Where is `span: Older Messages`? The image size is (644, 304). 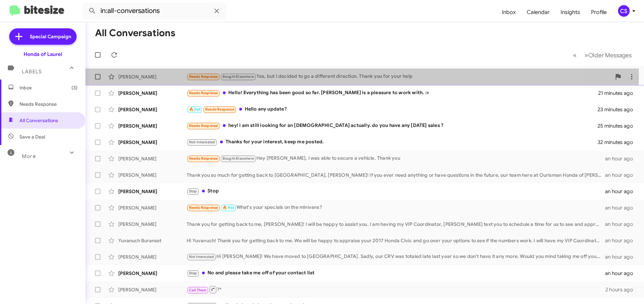
span: Older Messages is located at coordinates (609, 56).